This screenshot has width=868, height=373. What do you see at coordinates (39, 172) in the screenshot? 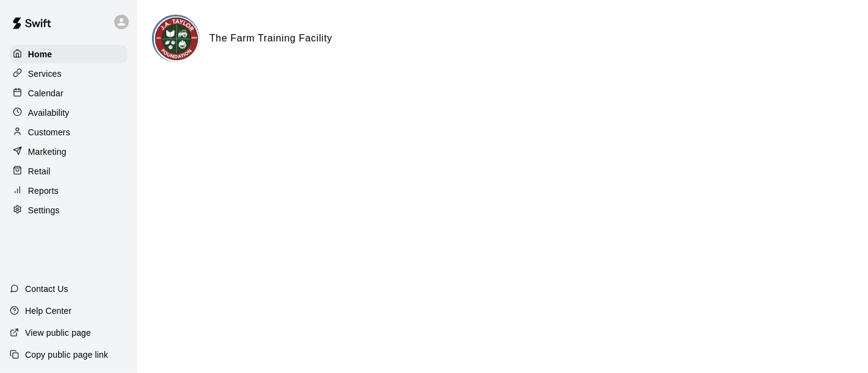
I see `p: Retail` at bounding box center [39, 172].